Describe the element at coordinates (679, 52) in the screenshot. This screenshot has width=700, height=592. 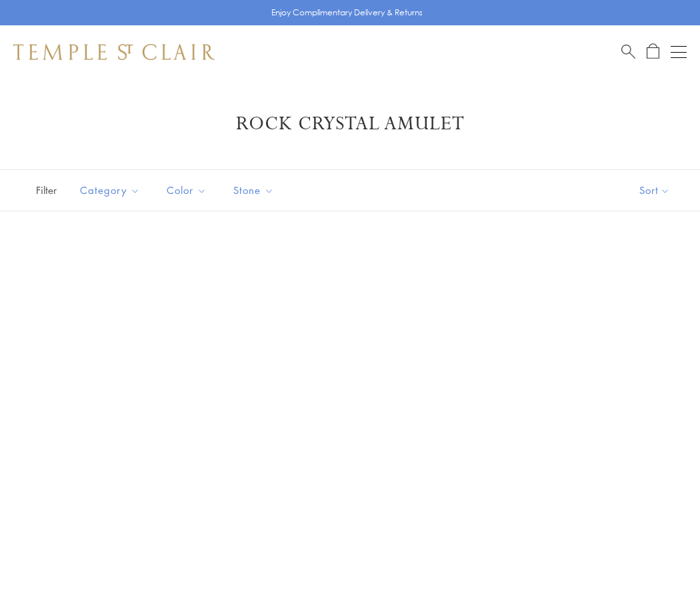
I see `button: Open navigation` at that location.